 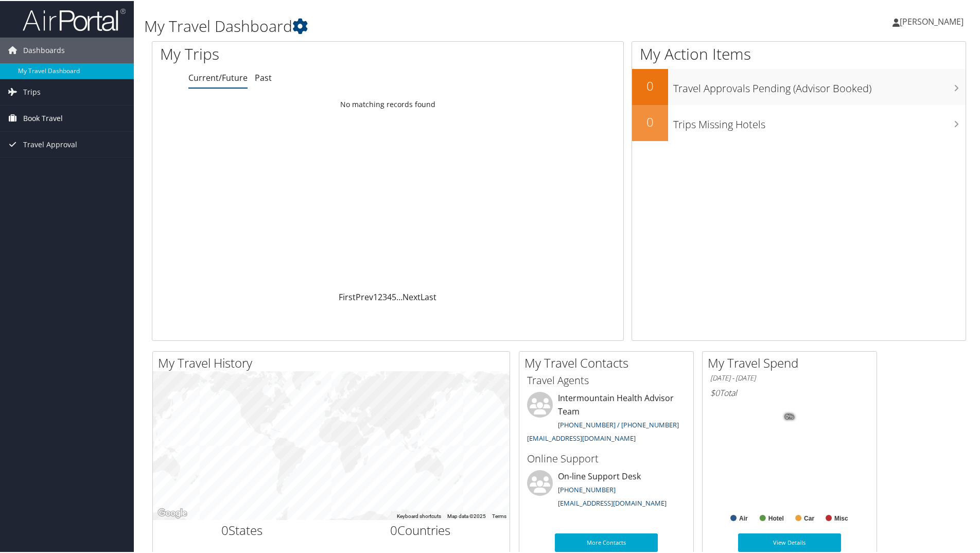 What do you see at coordinates (776, 518) in the screenshot?
I see `text: Hotel` at bounding box center [776, 518].